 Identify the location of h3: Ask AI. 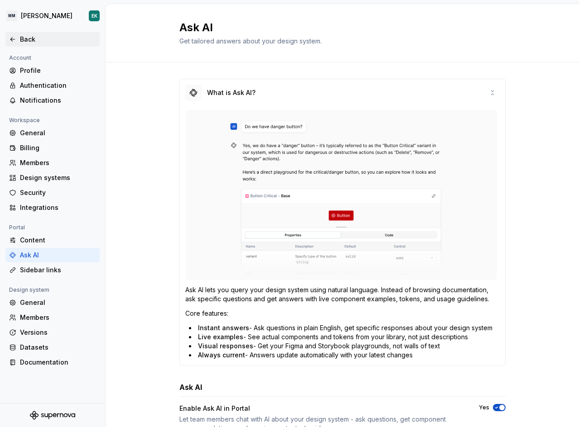
(191, 388).